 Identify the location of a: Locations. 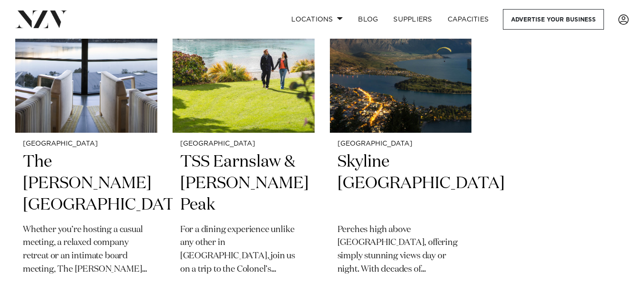
(317, 19).